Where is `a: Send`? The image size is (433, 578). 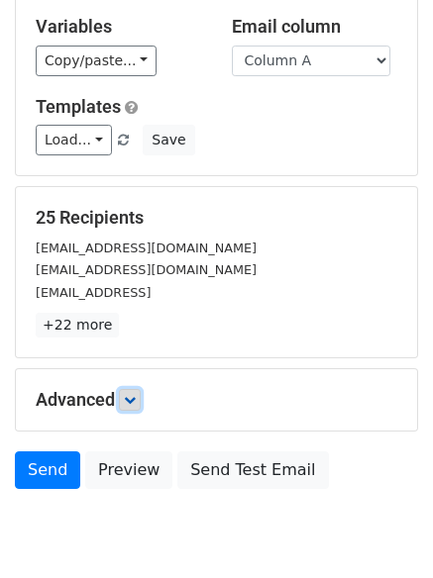 a: Send is located at coordinates (48, 470).